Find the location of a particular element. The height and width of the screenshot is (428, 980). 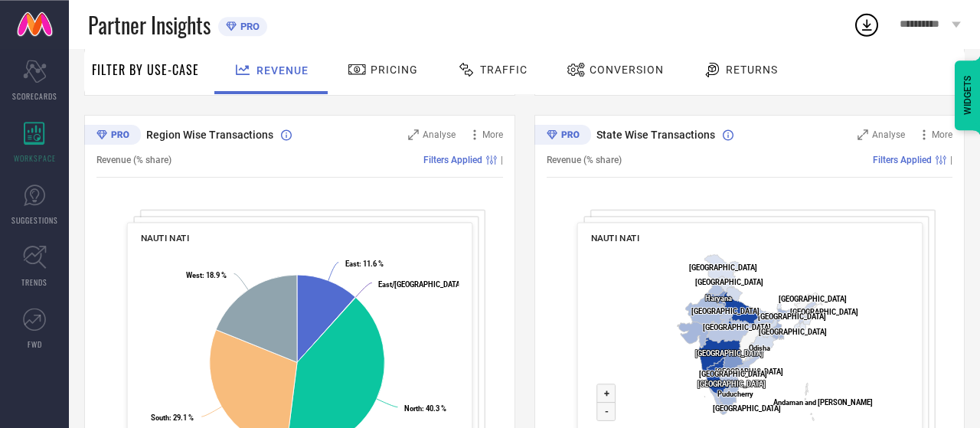

span: Region Wise Transactions is located at coordinates (210, 135).